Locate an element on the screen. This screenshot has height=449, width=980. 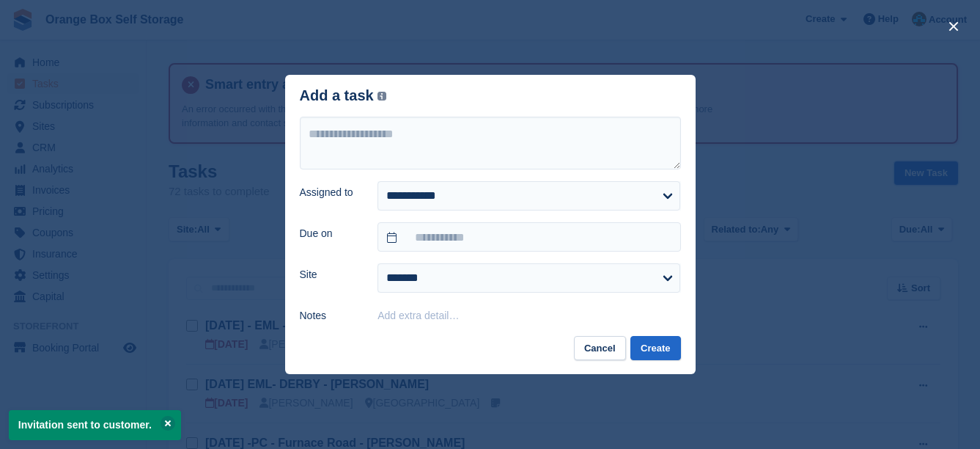
button: Cancel is located at coordinates (600, 347).